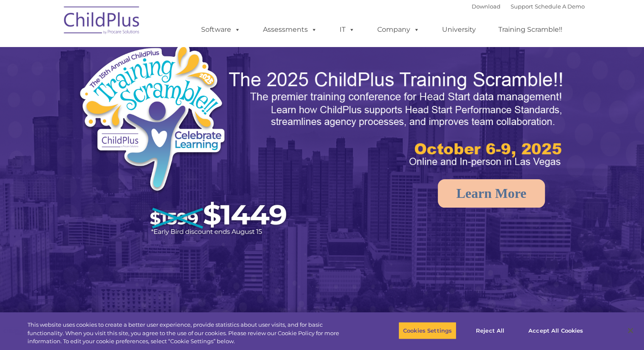 The width and height of the screenshot is (644, 350). What do you see at coordinates (490, 330) in the screenshot?
I see `button: Reject All` at bounding box center [490, 330].